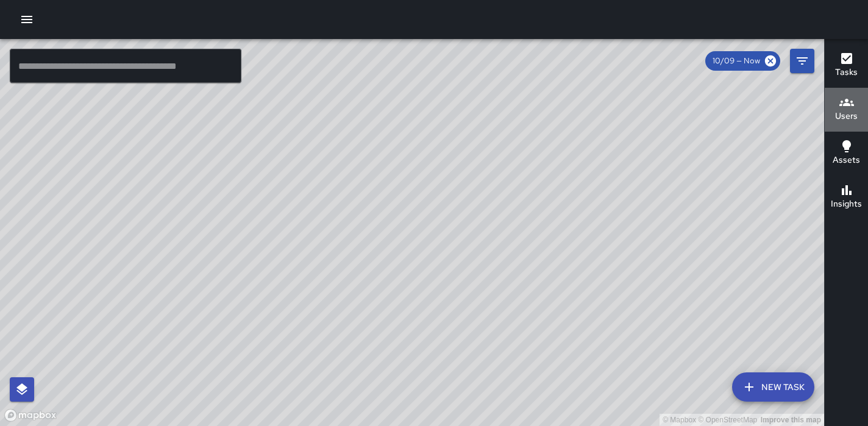  Describe the element at coordinates (773, 387) in the screenshot. I see `button: New Task` at that location.